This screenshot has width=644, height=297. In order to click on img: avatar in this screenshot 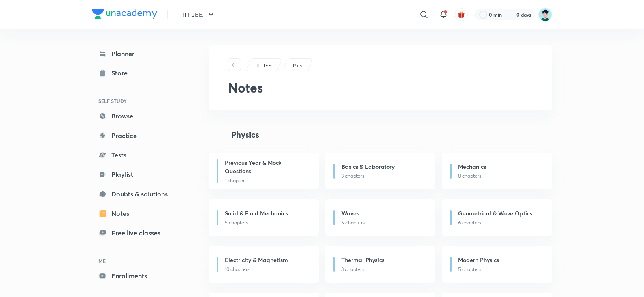, I will do `click(462, 15)`.